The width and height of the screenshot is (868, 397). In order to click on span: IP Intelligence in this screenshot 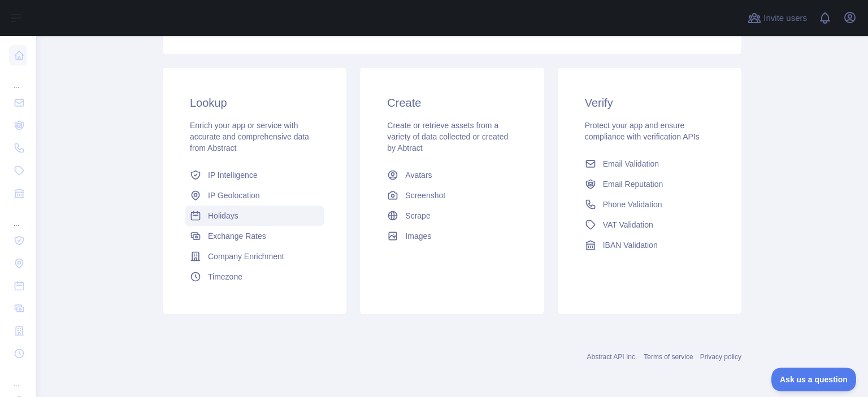, I will do `click(233, 175)`.